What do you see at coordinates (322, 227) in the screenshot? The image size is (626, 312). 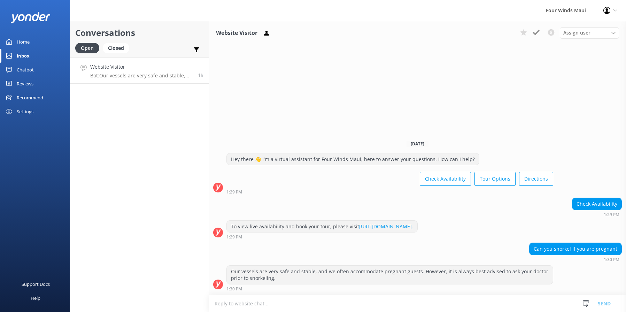 I see `div: To view live availability and book your tour, please visit` at bounding box center [322, 227].